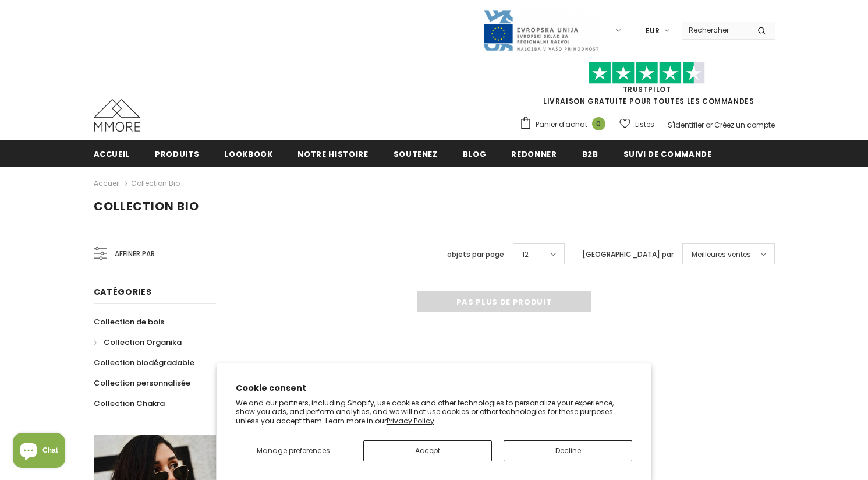 Image resolution: width=868 pixels, height=480 pixels. I want to click on label: objets par page, so click(475, 255).